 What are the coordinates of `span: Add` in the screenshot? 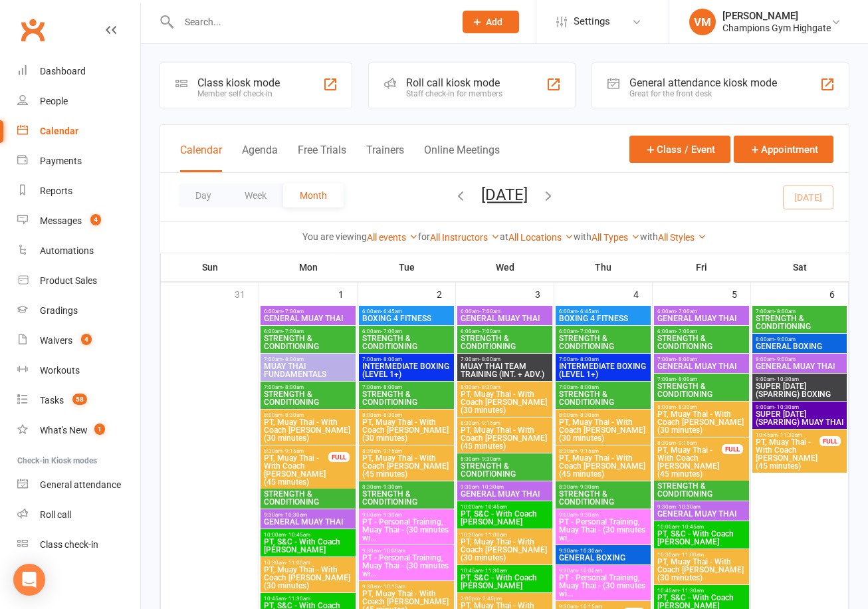 It's located at (494, 22).